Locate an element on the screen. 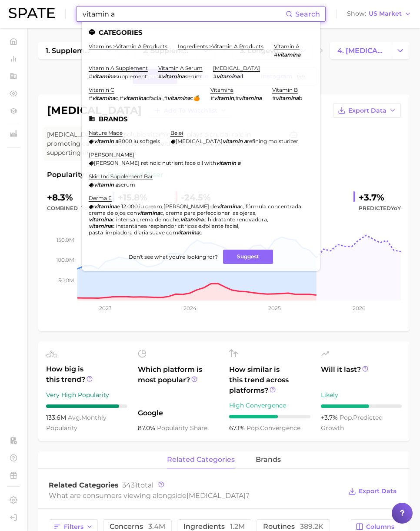 Image resolution: width=420 pixels, height=531 pixels. span: Related Categories is located at coordinates (83, 485).